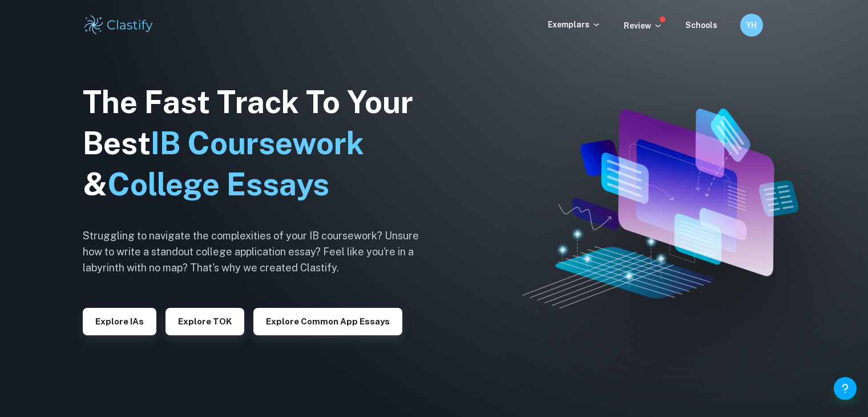 This screenshot has height=417, width=868. Describe the element at coordinates (752, 25) in the screenshot. I see `button: YH` at that location.